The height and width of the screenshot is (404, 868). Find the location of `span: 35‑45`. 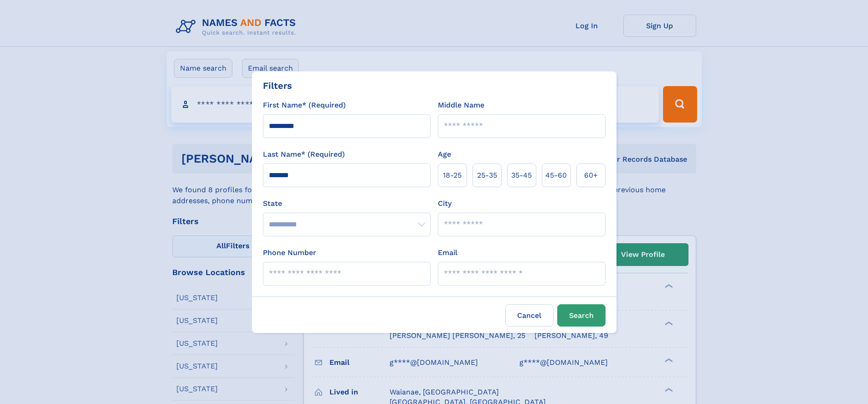

span: 35‑45 is located at coordinates (521, 175).